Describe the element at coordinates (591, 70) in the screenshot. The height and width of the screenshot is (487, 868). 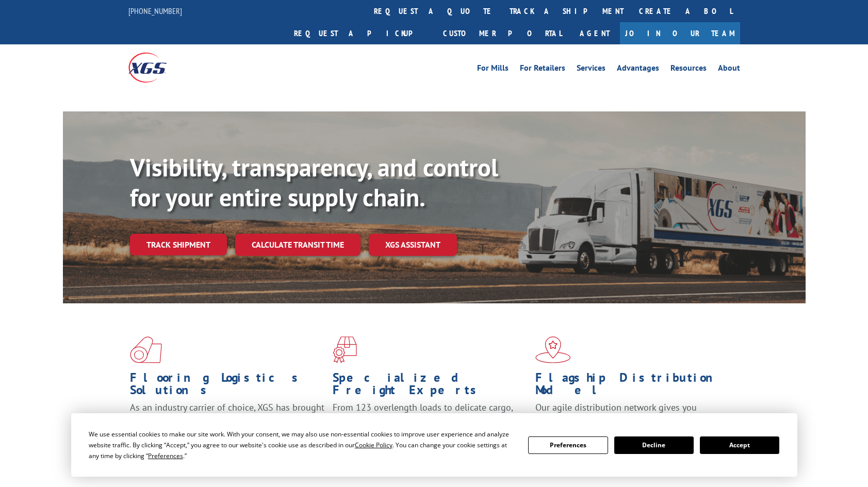
I see `a: Services` at that location.